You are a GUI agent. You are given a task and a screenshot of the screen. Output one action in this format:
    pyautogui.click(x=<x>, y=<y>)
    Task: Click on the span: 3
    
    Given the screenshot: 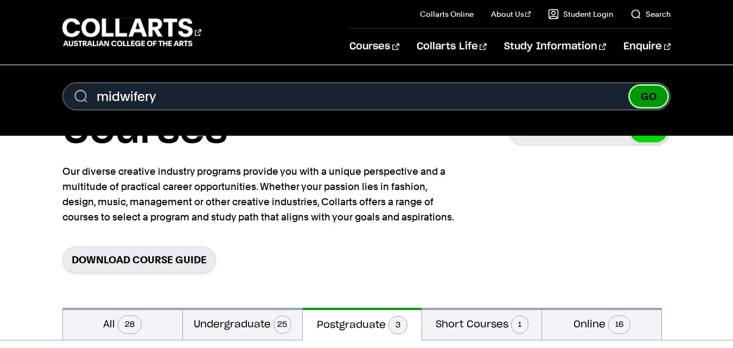 What is the action you would take?
    pyautogui.click(x=398, y=325)
    